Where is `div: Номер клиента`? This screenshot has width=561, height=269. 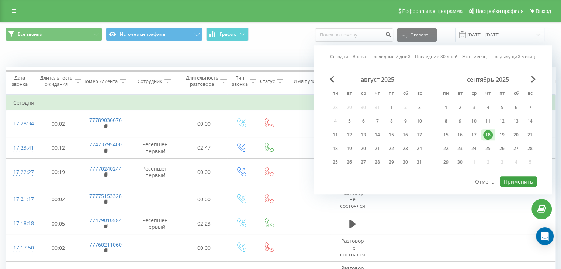
div: Номер клиента is located at coordinates (100, 81).